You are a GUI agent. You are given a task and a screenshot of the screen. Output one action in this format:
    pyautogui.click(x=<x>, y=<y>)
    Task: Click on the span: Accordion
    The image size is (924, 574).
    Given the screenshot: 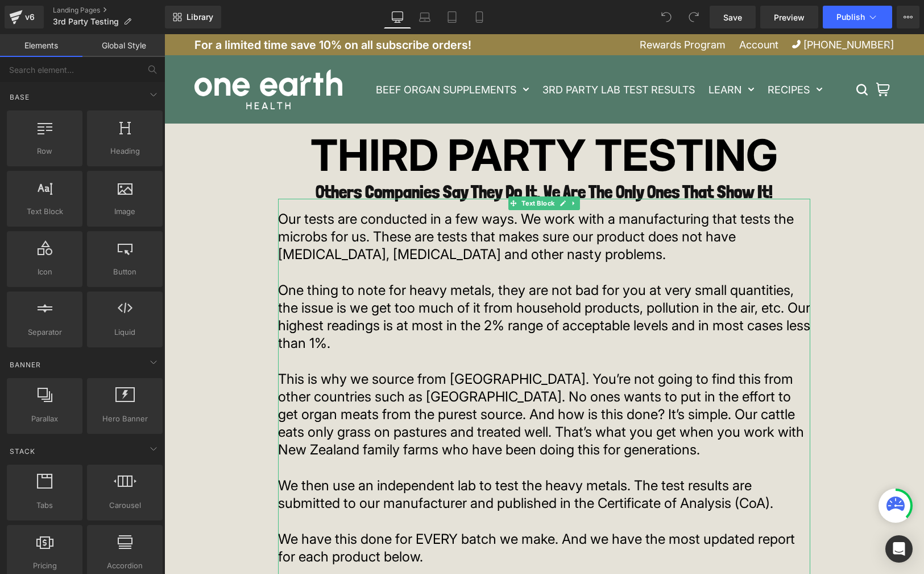 What is the action you would take?
    pyautogui.click(x=125, y=565)
    